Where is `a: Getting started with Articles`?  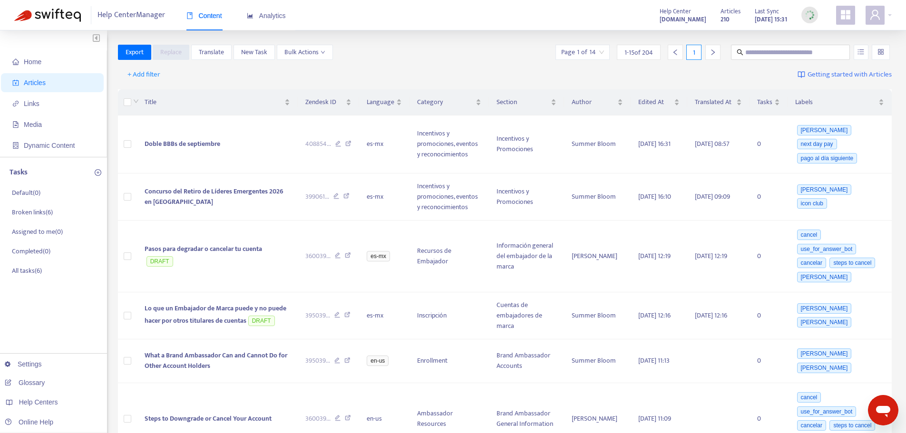 a: Getting started with Articles is located at coordinates (844, 75).